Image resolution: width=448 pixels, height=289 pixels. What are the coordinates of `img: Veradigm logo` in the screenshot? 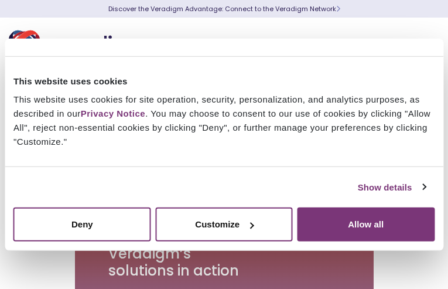 It's located at (79, 46).